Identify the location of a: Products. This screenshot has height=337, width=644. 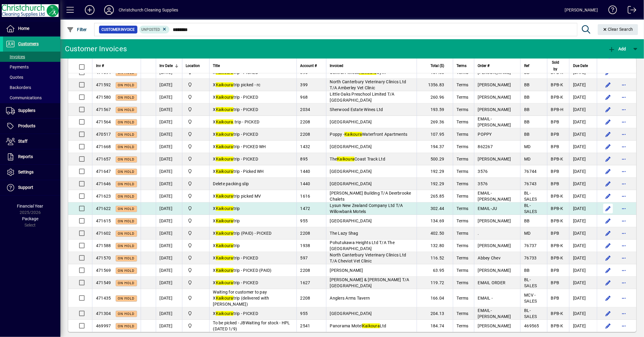
(31, 126).